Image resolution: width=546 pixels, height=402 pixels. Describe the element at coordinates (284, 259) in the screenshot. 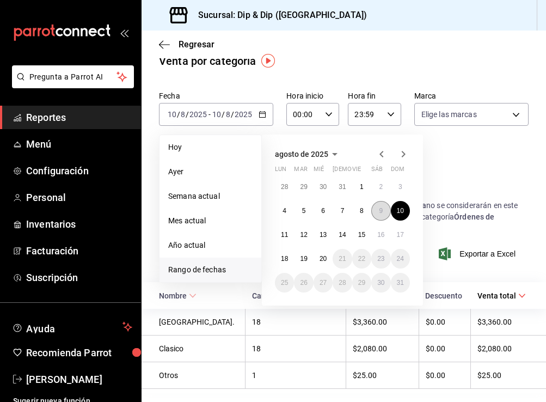

I see `button: 18 de agosto de 2025` at that location.